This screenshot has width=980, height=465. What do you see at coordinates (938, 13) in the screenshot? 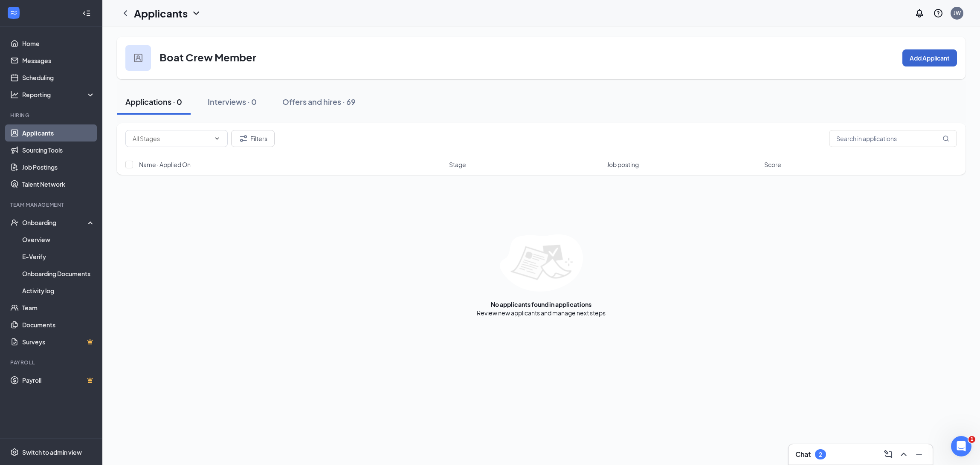
I see `svg: QuestionInfo` at bounding box center [938, 13].